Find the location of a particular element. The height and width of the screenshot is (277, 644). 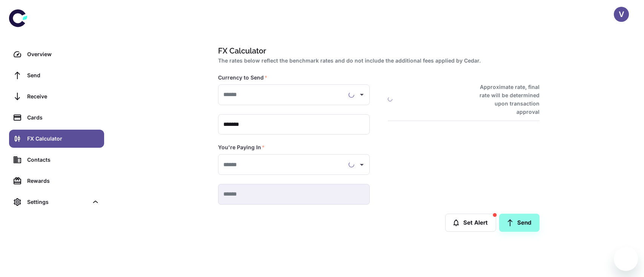

button: Set Alert is located at coordinates (471, 223).